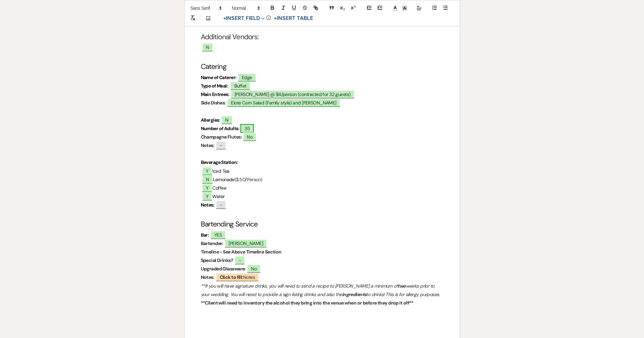  I want to click on b: Click to fill:, so click(231, 277).